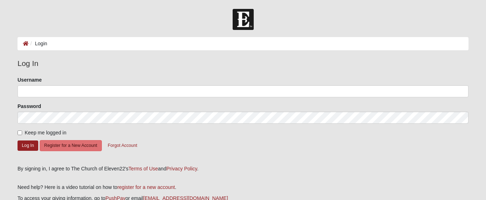 This screenshot has width=486, height=200. I want to click on a: Privacy Policy, so click(182, 169).